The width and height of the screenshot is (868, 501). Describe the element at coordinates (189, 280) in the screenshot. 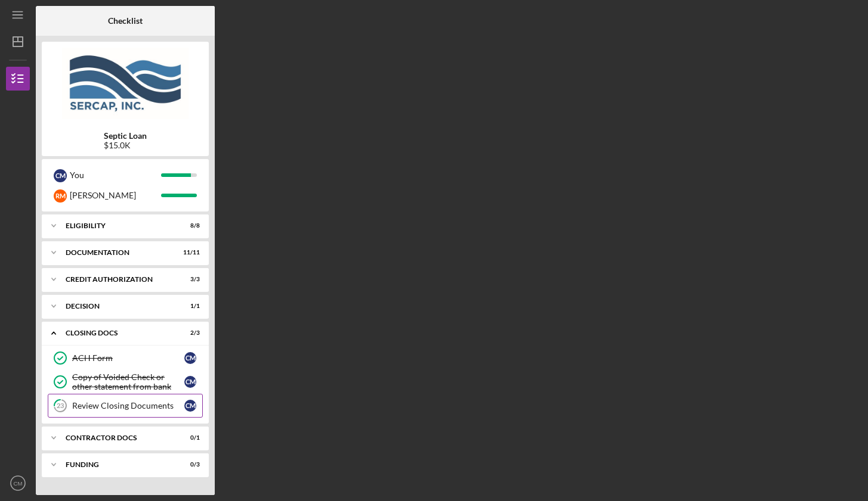

I see `div: 3 / 3` at that location.